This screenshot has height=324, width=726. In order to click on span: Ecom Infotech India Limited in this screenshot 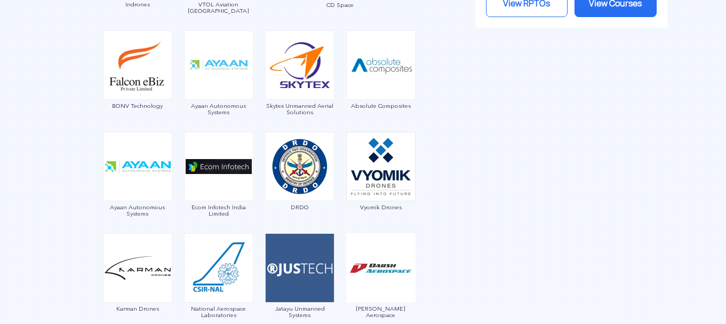, I will do `click(219, 210)`.